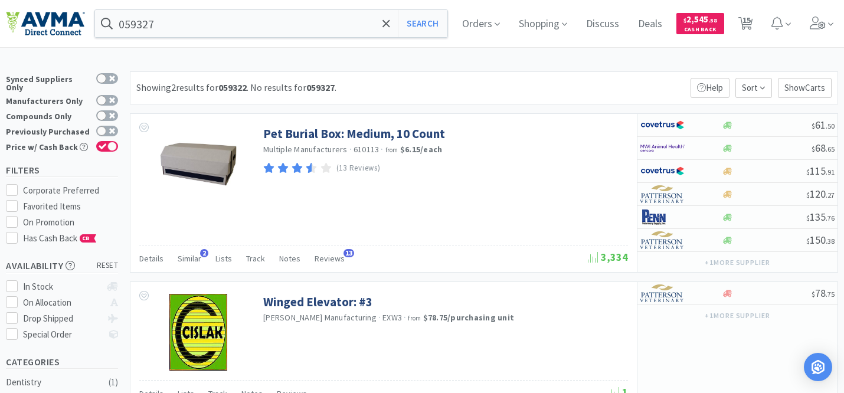 The image size is (844, 393). I want to click on span: 150, so click(820, 240).